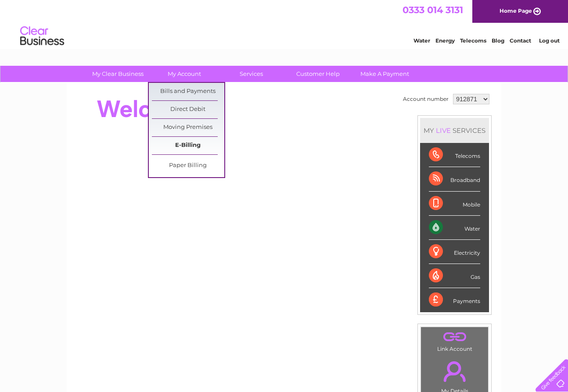  Describe the element at coordinates (318, 74) in the screenshot. I see `a: Customer Help` at that location.